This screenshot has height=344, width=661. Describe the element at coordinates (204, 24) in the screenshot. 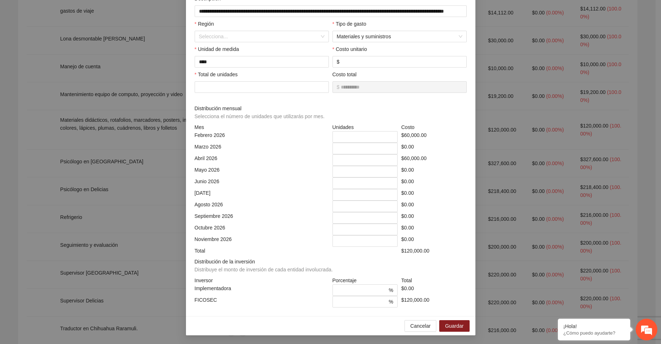

I see `label: Región` at that location.